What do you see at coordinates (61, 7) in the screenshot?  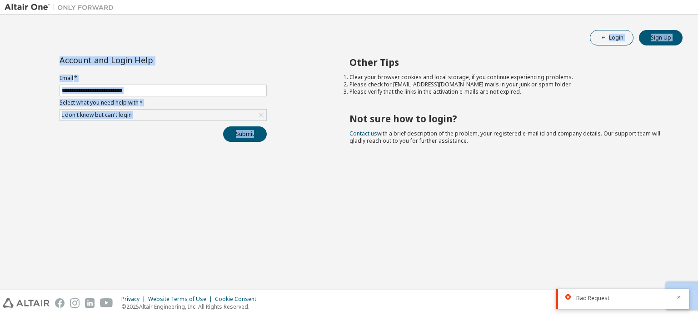 I see `img: Altair One` at bounding box center [61, 7].